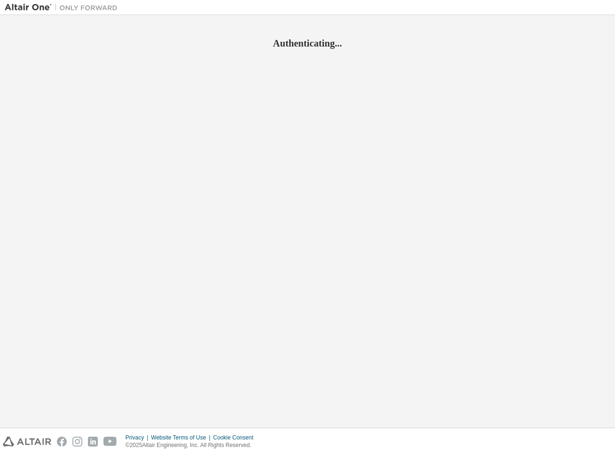 The height and width of the screenshot is (455, 615). What do you see at coordinates (236, 438) in the screenshot?
I see `div: Cookie Consent` at bounding box center [236, 438].